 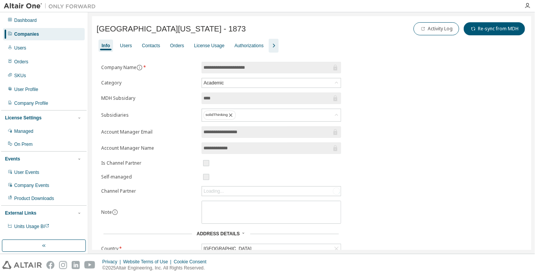 I want to click on label: Is Channel Partner, so click(x=149, y=163).